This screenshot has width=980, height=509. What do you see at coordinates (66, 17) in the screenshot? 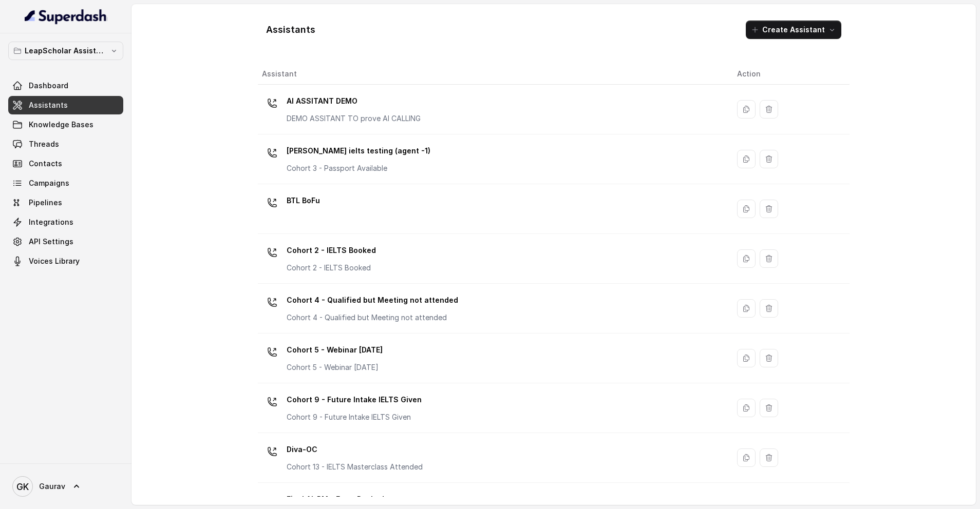
I see `img: light.svg` at bounding box center [66, 17].